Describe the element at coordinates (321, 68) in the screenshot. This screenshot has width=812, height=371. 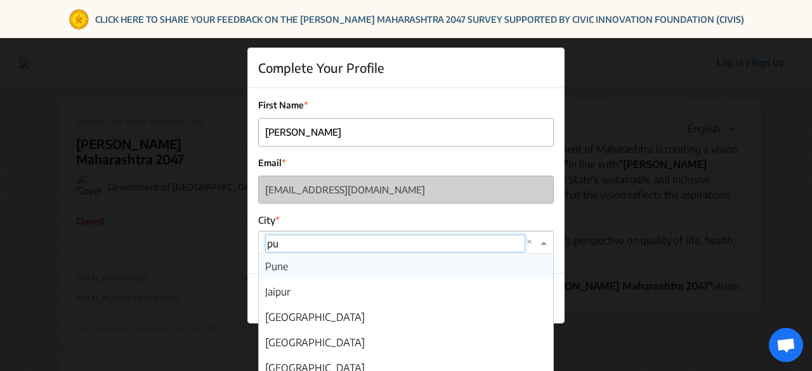
I see `h5: Complete Your Profile` at that location.